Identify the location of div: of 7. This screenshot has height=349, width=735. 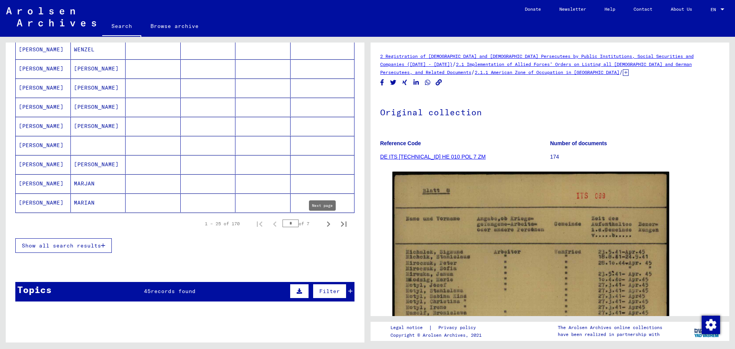
(301, 223).